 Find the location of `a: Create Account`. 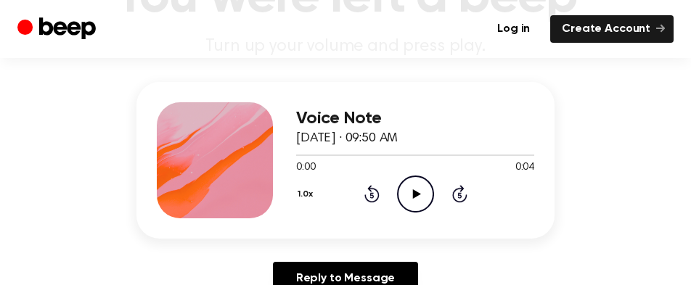

a: Create Account is located at coordinates (612, 29).